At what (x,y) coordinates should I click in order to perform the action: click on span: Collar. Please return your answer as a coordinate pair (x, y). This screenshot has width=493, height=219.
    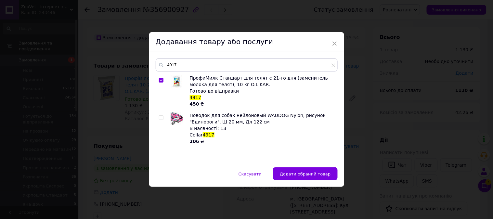
    Looking at the image, I should click on (196, 135).